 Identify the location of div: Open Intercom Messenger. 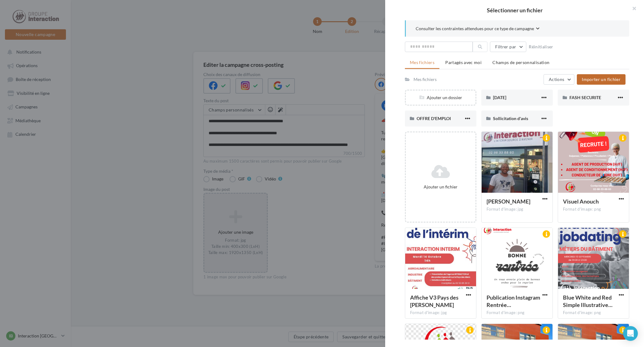
(630, 334).